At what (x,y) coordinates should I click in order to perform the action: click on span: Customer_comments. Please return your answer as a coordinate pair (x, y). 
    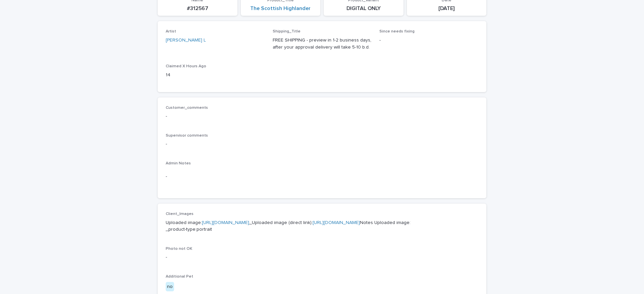
    Looking at the image, I should click on (187, 108).